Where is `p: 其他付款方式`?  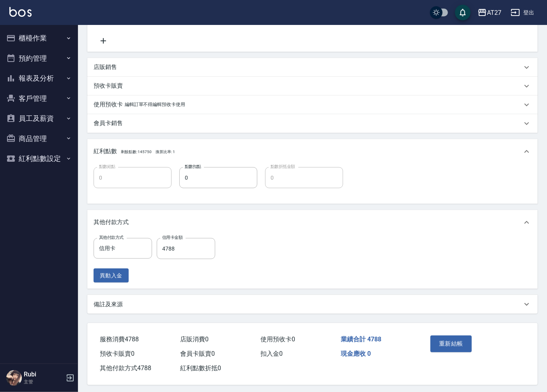
p: 其他付款方式 is located at coordinates (111, 222).